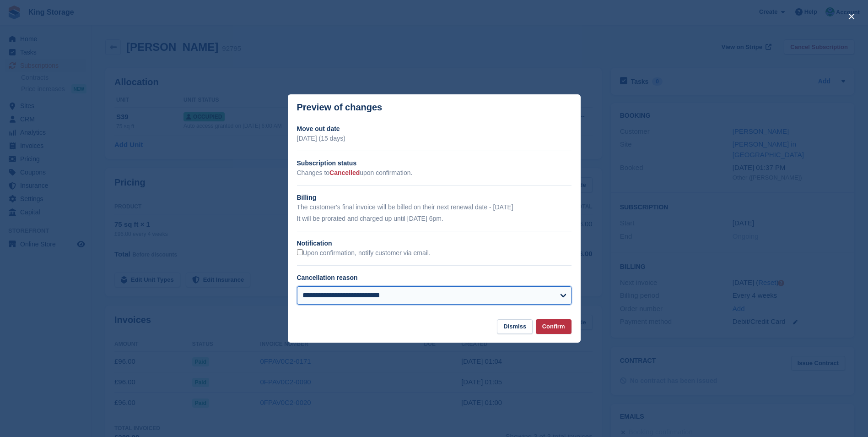 Image resolution: width=868 pixels, height=437 pixels. What do you see at coordinates (434, 129) in the screenshot?
I see `h2: Move out date` at bounding box center [434, 129].